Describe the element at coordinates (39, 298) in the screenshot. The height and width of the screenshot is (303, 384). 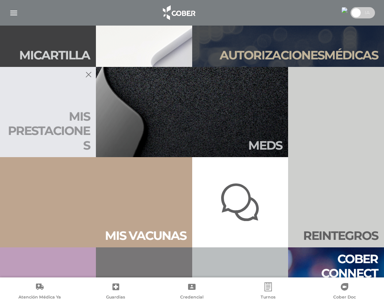
I see `span: Atención Médica Ya` at that location.